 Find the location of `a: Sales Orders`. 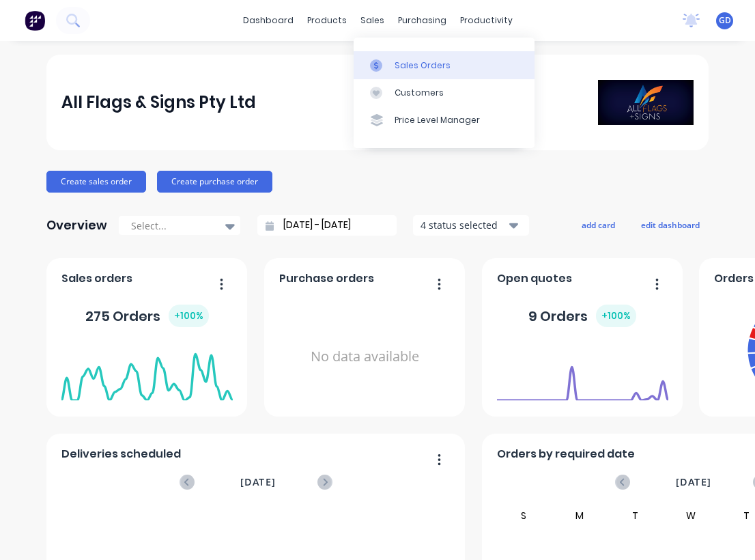

a: Sales Orders is located at coordinates (444, 65).